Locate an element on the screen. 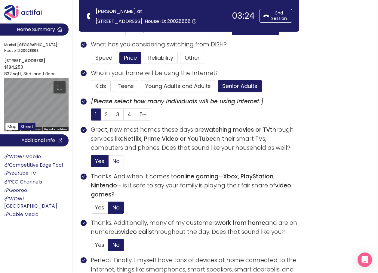 The height and width of the screenshot is (273, 378). button: Reliability is located at coordinates (161, 58).